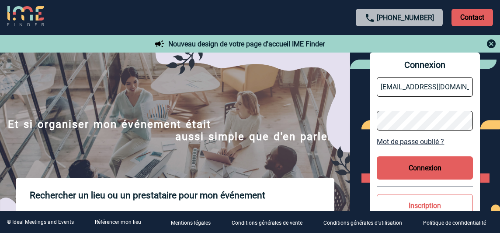 The image size is (500, 233). I want to click on a: Référencer mon lieu, so click(118, 222).